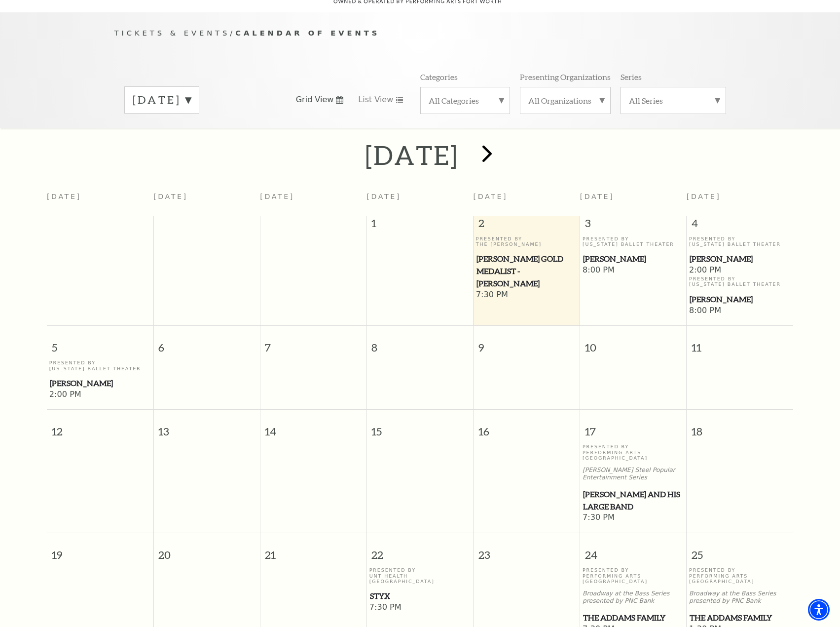 The width and height of the screenshot is (840, 627). Describe the element at coordinates (527, 226) in the screenshot. I see `span: 2` at that location.